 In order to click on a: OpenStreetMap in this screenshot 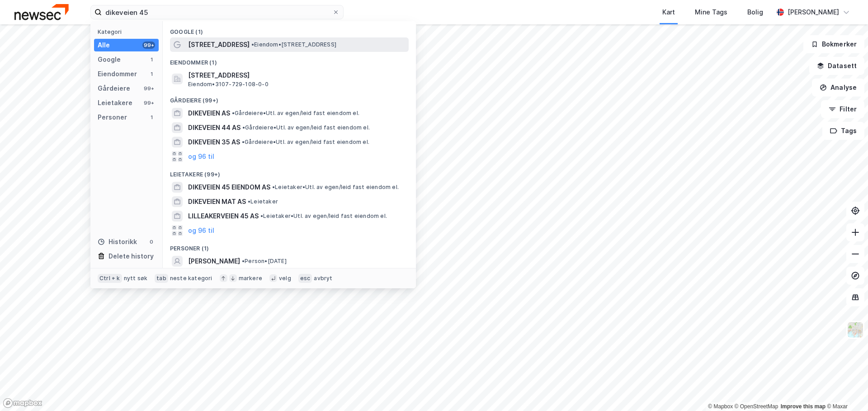, I will do `click(756, 407)`.